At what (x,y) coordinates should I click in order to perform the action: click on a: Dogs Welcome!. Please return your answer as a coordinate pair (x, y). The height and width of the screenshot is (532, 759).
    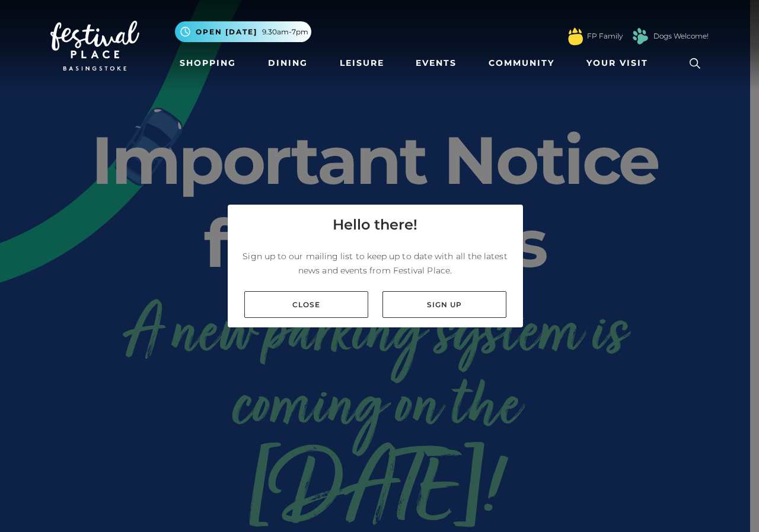
    Looking at the image, I should click on (681, 36).